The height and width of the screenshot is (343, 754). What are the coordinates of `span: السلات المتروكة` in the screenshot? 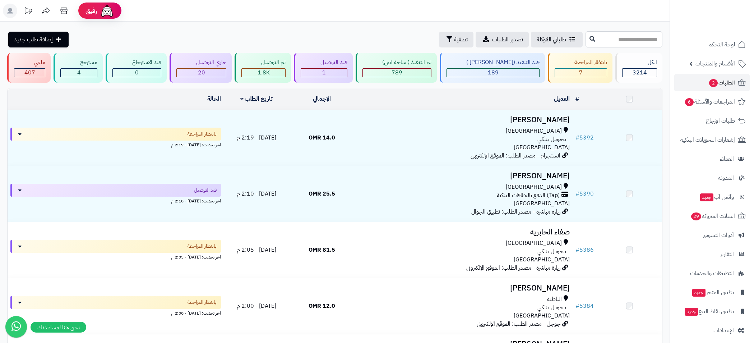 It's located at (712, 216).